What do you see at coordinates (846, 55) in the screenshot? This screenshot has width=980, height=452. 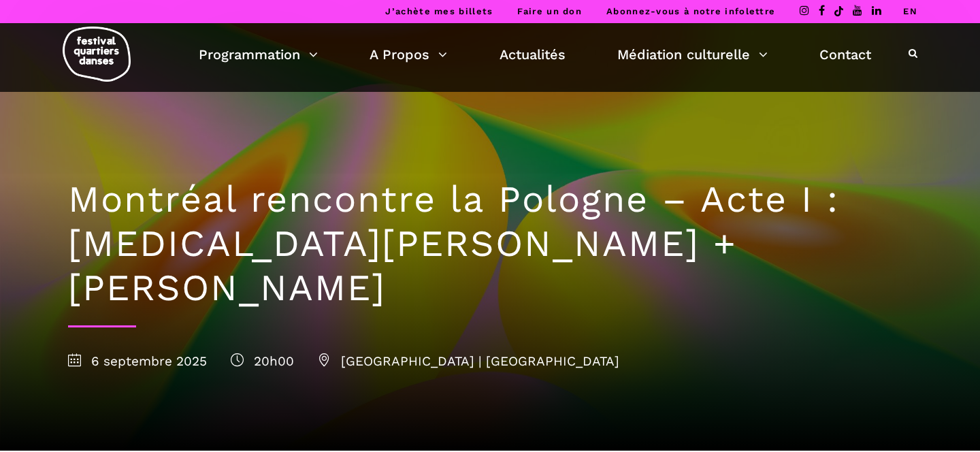 I see `a: Contact` at bounding box center [846, 55].